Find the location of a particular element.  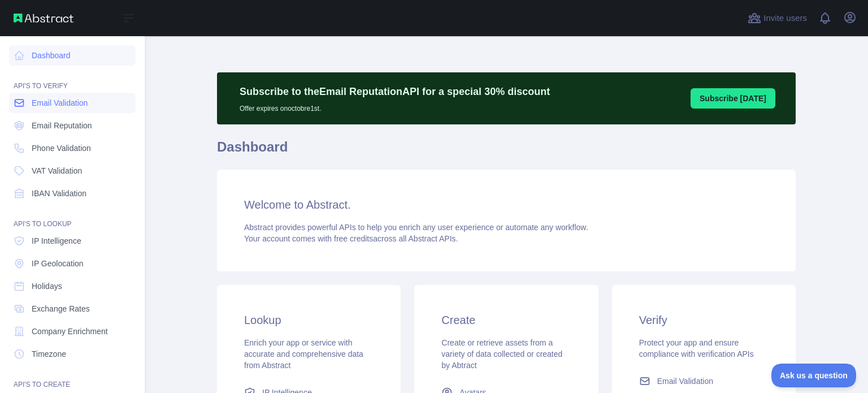

span: free credits is located at coordinates (353, 238).